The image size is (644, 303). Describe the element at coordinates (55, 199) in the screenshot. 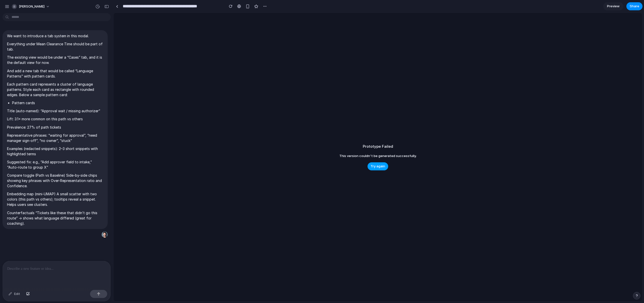

I see `p: Embedding map (mini-UMAP) A small scatter with two colors (this path vs others); tooltips reveal ...` at that location.